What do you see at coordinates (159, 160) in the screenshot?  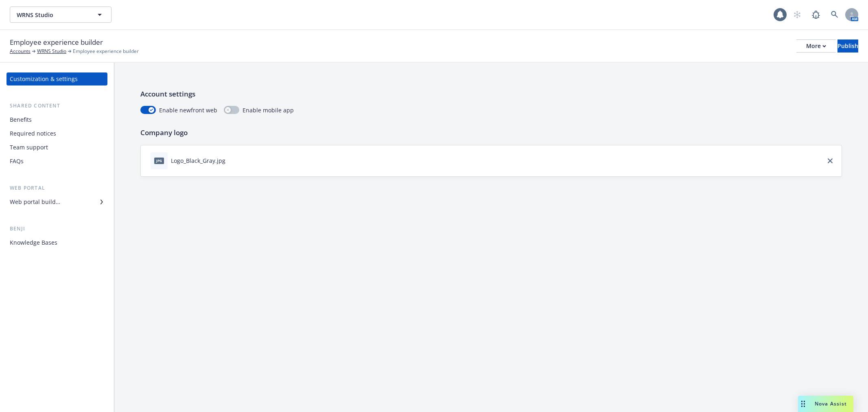 I see `span: jpg` at bounding box center [159, 160].